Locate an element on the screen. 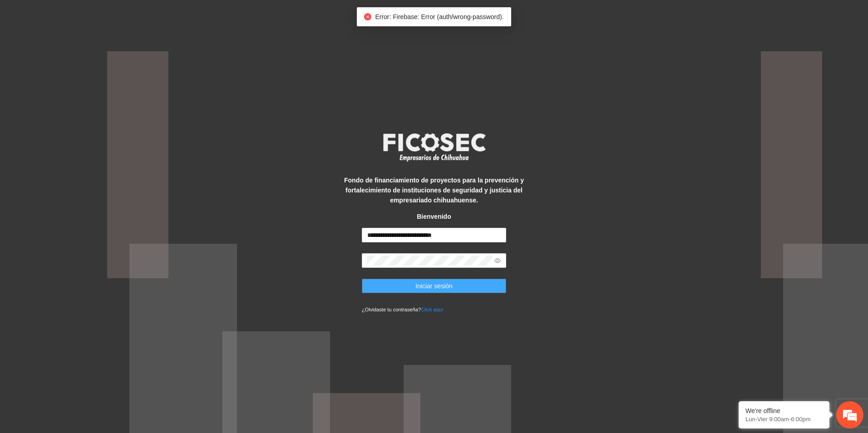 The image size is (868, 433). div: Dejar un mensaje is located at coordinates (100, 53).